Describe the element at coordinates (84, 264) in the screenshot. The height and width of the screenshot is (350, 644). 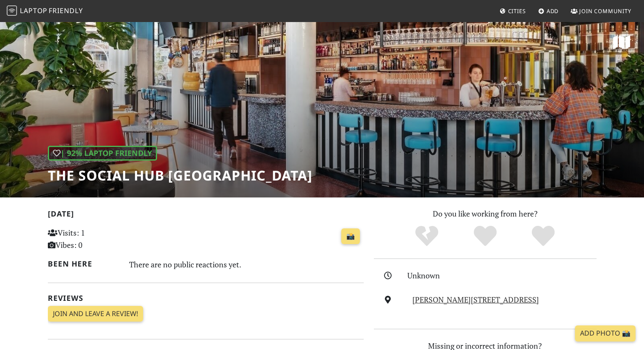
I see `h2: Been here` at that location.